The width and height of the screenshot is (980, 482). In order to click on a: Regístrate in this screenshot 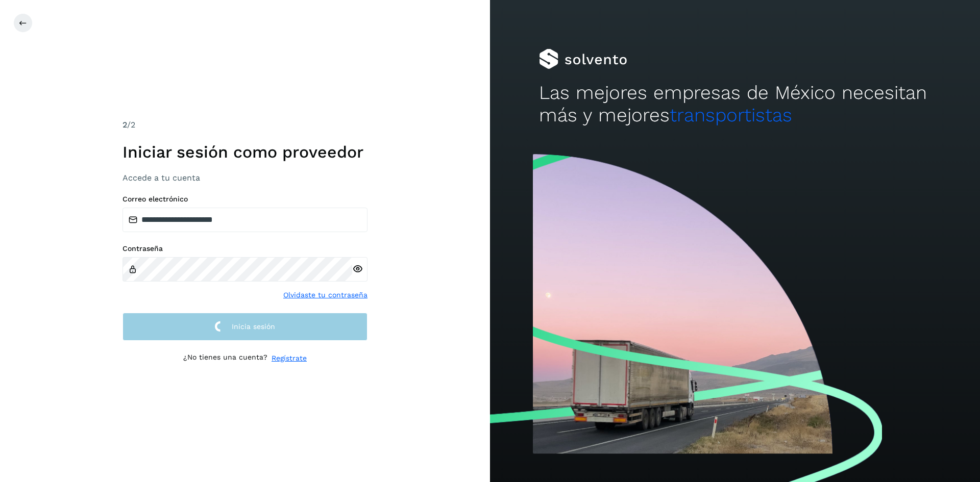, I will do `click(289, 358)`.